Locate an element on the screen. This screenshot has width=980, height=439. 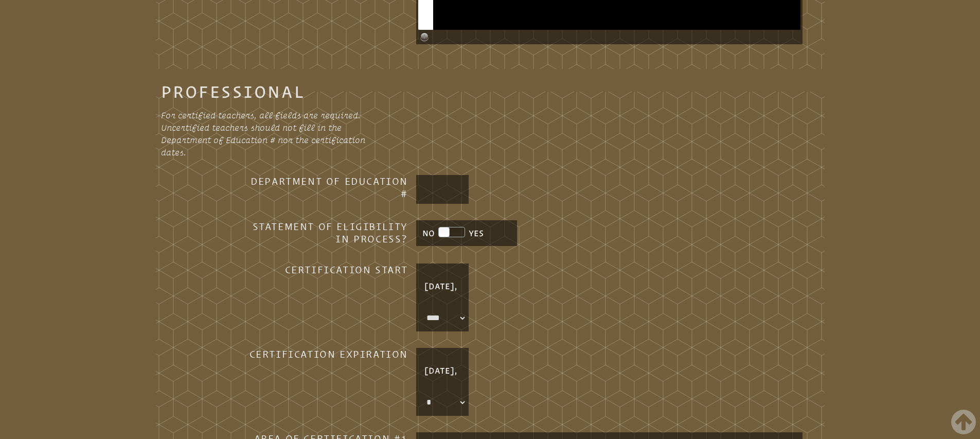
h3: Certification Start is located at coordinates (326, 270).